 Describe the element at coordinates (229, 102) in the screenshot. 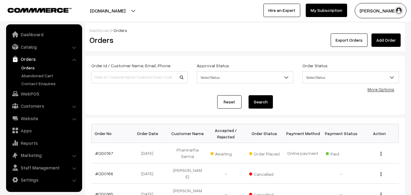

I see `a: Reset` at that location.